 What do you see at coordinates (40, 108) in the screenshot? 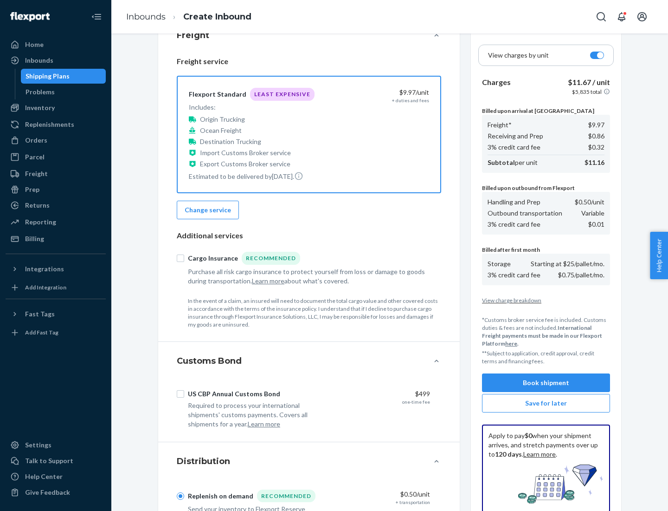
I see `div: Inventory` at bounding box center [40, 108].